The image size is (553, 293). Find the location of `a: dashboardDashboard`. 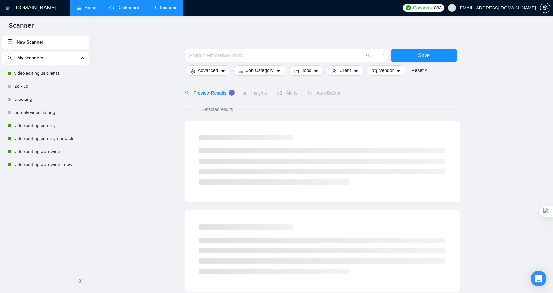

a: dashboardDashboard is located at coordinates (124, 8).